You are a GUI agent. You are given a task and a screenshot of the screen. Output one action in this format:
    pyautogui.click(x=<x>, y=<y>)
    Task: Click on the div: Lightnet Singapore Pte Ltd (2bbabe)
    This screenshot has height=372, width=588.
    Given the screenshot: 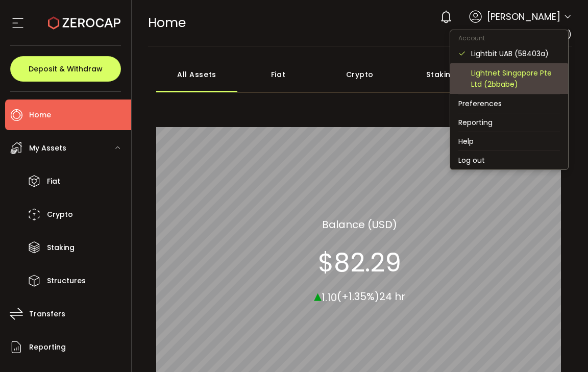 What is the action you would take?
    pyautogui.click(x=515, y=78)
    